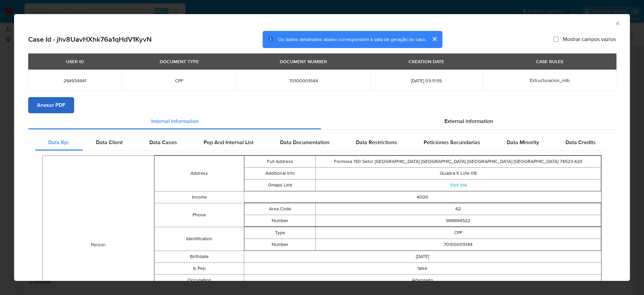  I want to click on div: Detailed internal info, so click(322, 142).